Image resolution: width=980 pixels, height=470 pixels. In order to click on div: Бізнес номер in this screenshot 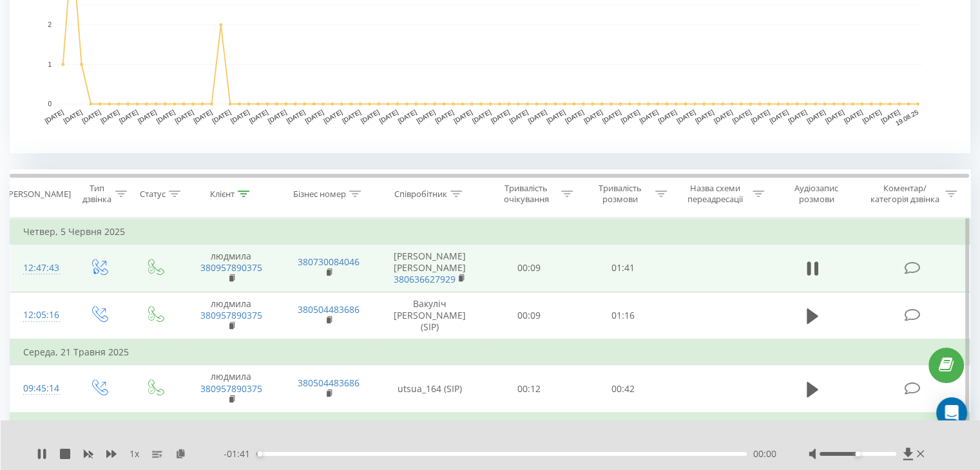, I will do `click(319, 194)`.